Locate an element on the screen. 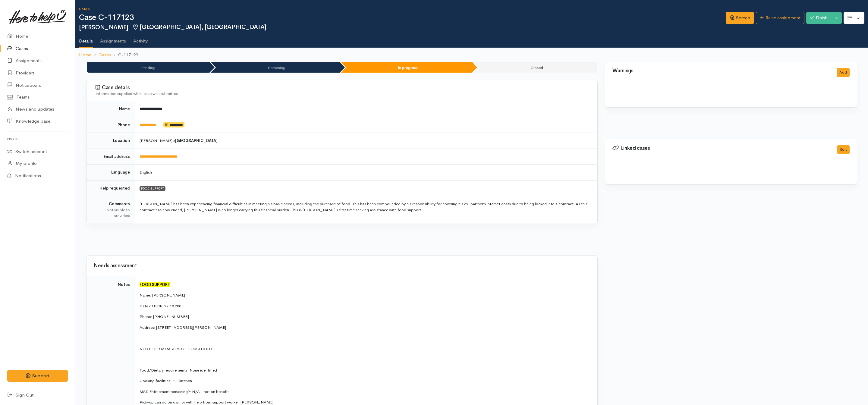 This screenshot has height=405, width=868. div: Information supplied when case was submitted is located at coordinates (343, 93).